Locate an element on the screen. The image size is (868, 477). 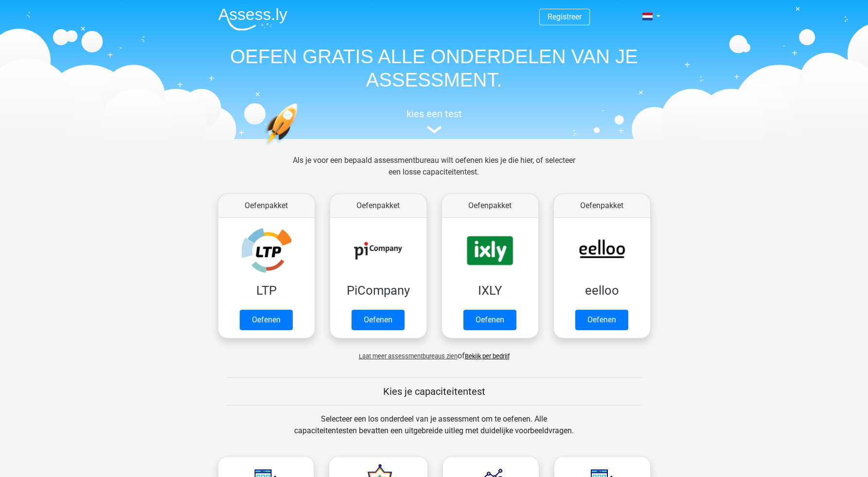
h1: OEFEN GRATIS ALLE ONDERDELEN VAN JE ASSESSMENT. is located at coordinates (435, 68).